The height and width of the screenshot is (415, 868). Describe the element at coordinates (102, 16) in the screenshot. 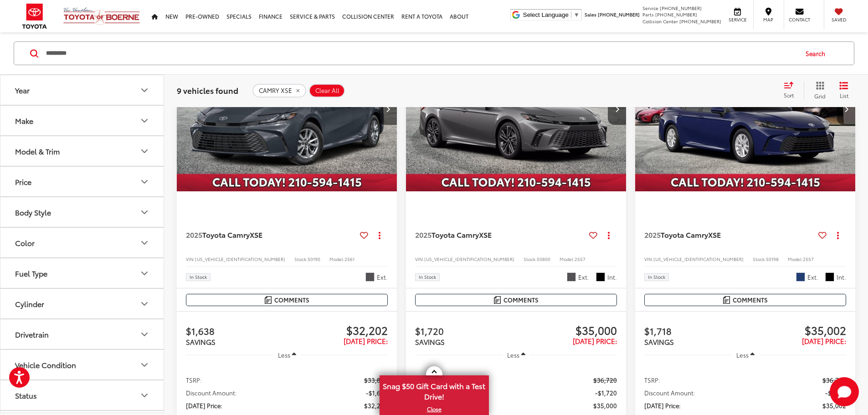

I see `img: Vic Vaughan Toyota of Boerne` at that location.